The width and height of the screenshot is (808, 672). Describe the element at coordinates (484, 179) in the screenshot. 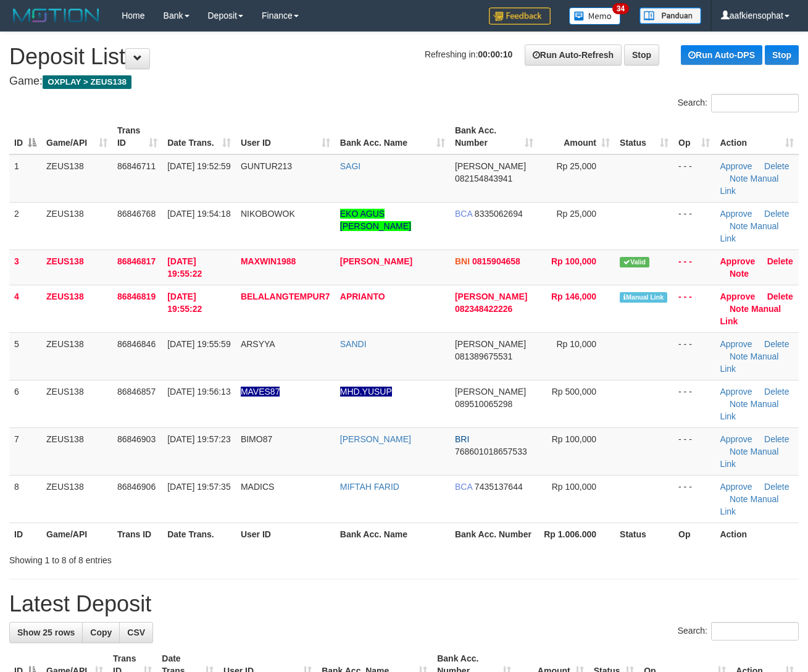

I see `span: Copy 082154843941 to clipboard` at that location.